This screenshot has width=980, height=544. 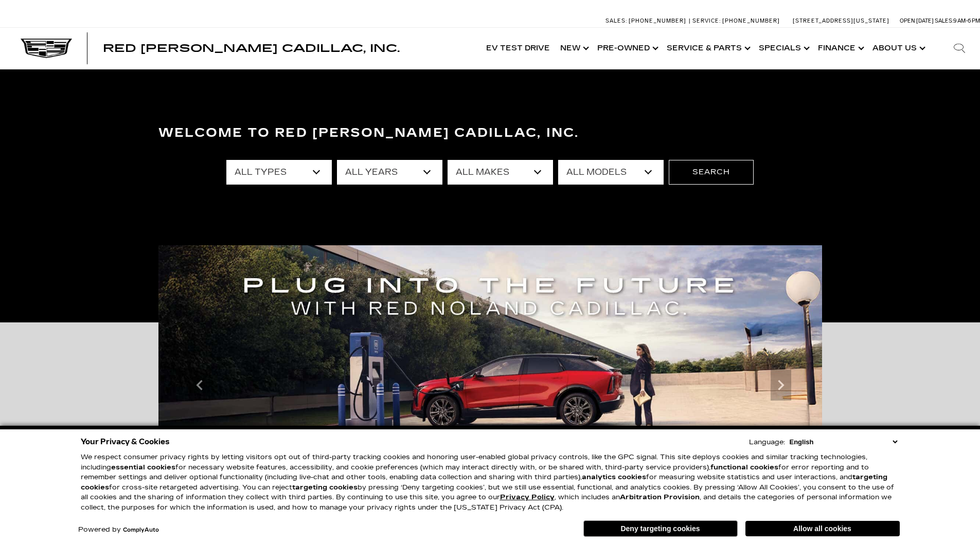 I want to click on a: Service & Parts, so click(x=707, y=48).